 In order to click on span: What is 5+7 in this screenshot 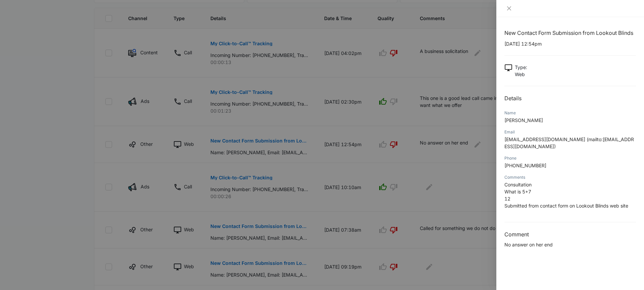, I will do `click(518, 192)`.